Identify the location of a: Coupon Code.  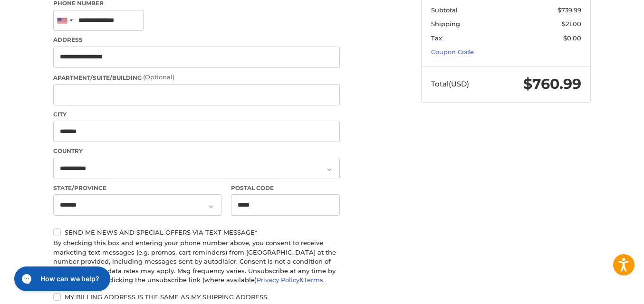
(452, 52).